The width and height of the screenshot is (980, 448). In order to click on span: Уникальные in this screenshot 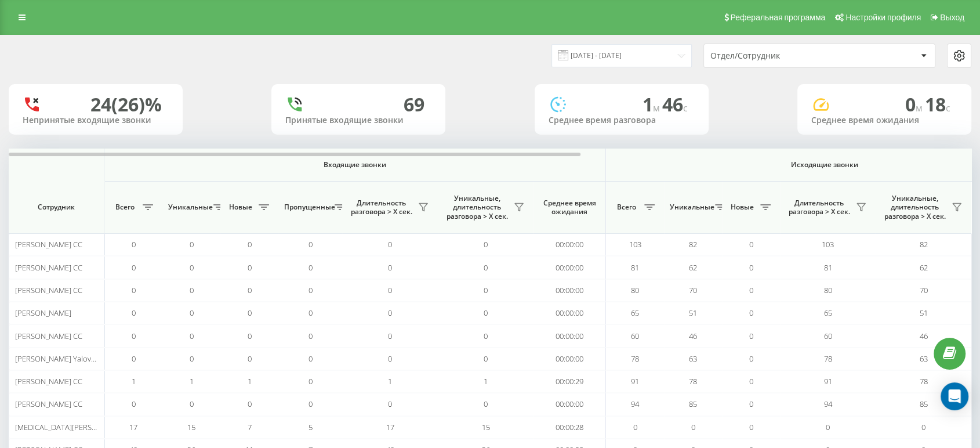, I will do `click(189, 207)`.